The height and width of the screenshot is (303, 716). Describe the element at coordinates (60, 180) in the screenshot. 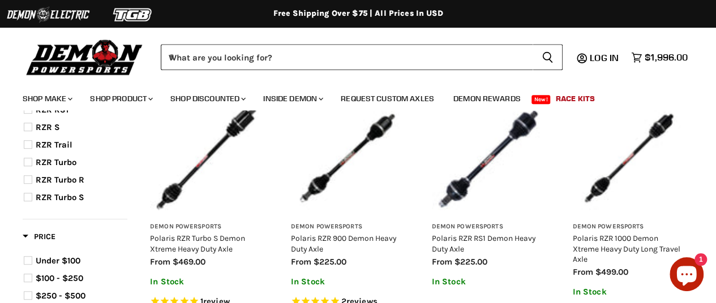

I see `span: RZR Turbo R` at that location.